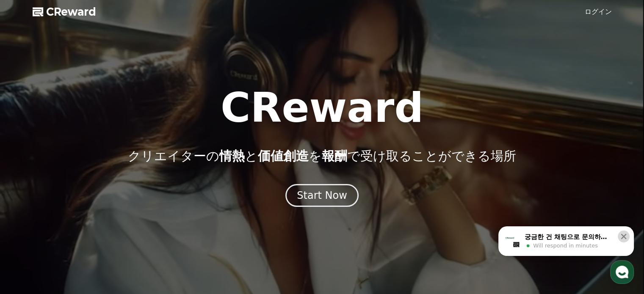 This screenshot has height=294, width=644. What do you see at coordinates (284, 155) in the screenshot?
I see `span: 価値創造` at bounding box center [284, 155].